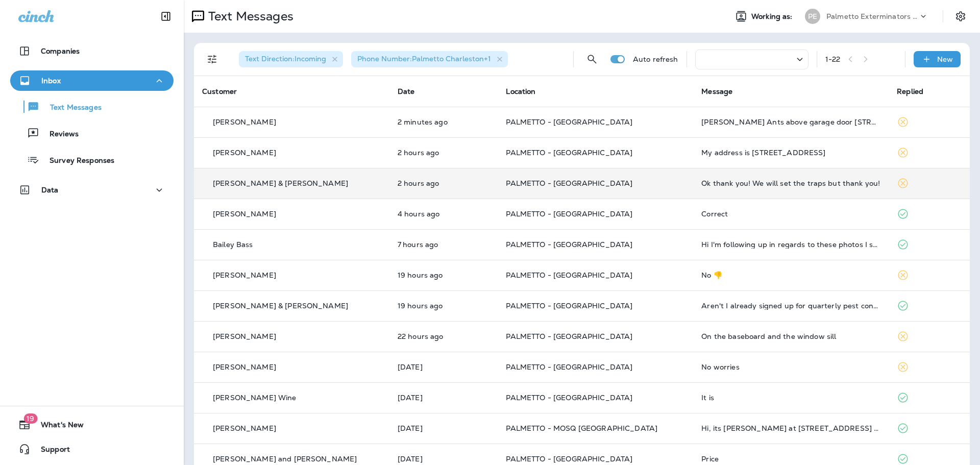 Image resolution: width=980 pixels, height=465 pixels. I want to click on span: 19, so click(30, 418).